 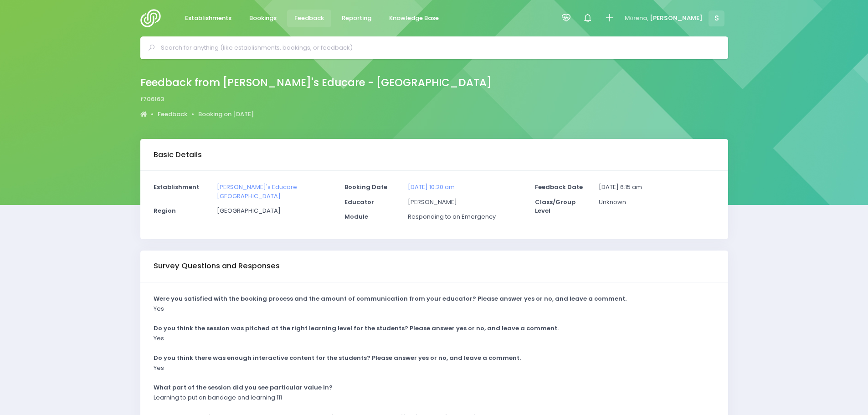 What do you see at coordinates (466, 217) in the screenshot?
I see `p: Responding to an Emergency` at bounding box center [466, 217].